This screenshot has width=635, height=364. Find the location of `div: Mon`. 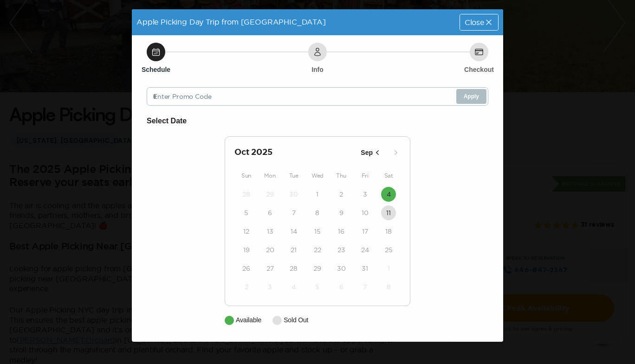

div: Mon is located at coordinates (270, 176).